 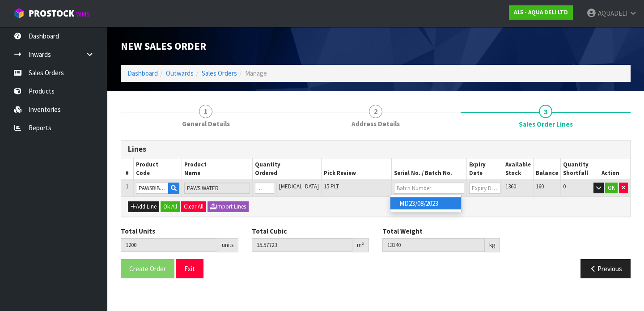 What do you see at coordinates (541, 12) in the screenshot?
I see `strong: A15 - AQUA DELI LTD` at bounding box center [541, 12].